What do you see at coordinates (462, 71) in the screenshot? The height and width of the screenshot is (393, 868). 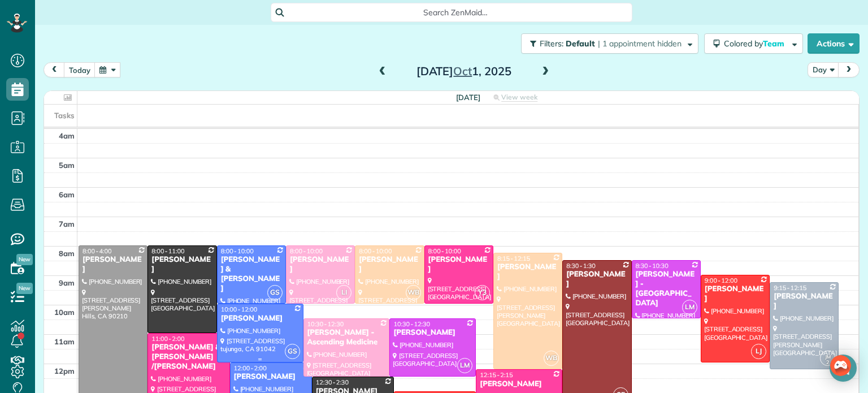 I see `span: Oct` at bounding box center [462, 71].